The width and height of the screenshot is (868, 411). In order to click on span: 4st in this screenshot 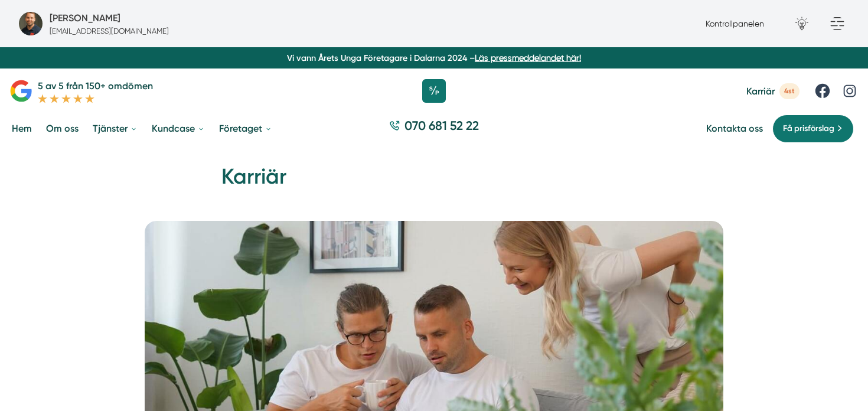, I will do `click(789, 91)`.